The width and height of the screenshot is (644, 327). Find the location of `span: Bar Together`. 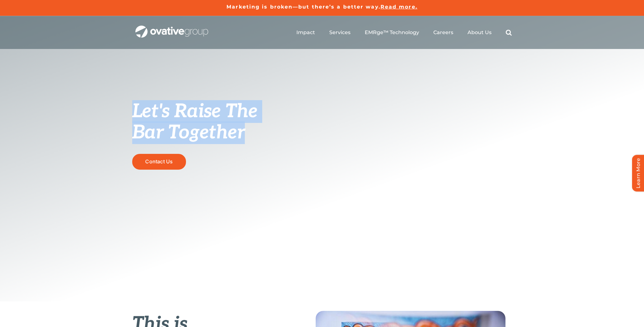

span: Bar Together is located at coordinates (189, 133).